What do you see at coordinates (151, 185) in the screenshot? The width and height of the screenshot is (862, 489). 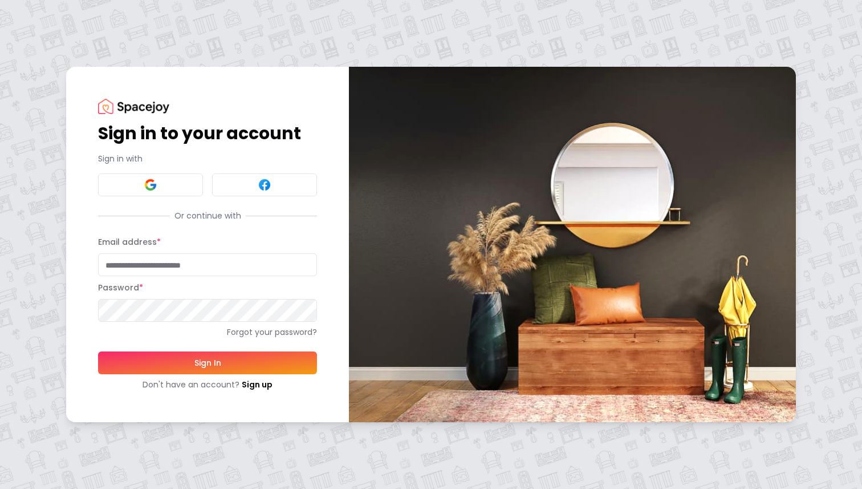 I see `img: Google signin` at bounding box center [151, 185].